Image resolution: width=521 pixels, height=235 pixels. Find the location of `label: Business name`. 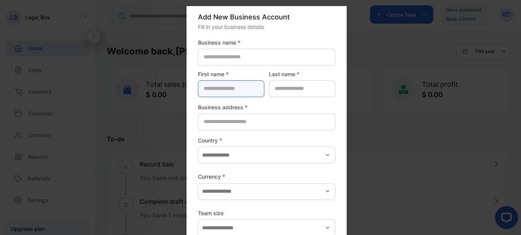

label: Business name is located at coordinates (267, 42).